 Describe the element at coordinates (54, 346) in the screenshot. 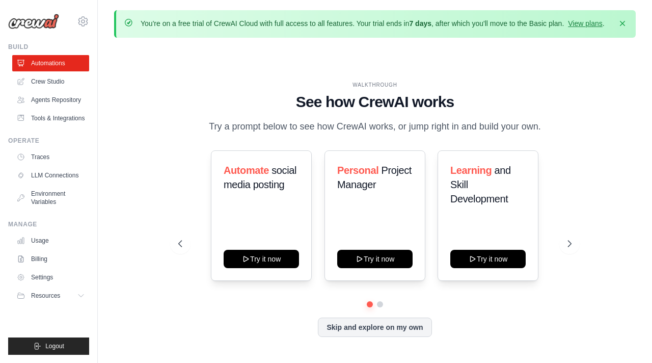

I see `span: Logout` at that location.